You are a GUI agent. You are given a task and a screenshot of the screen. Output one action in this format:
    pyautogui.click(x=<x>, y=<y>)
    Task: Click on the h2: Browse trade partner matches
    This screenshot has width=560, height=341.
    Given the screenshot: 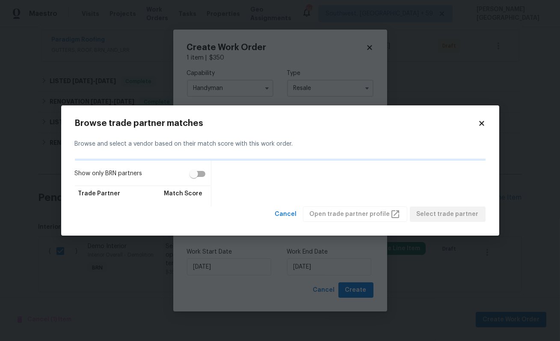 What is the action you would take?
    pyautogui.click(x=277, y=123)
    